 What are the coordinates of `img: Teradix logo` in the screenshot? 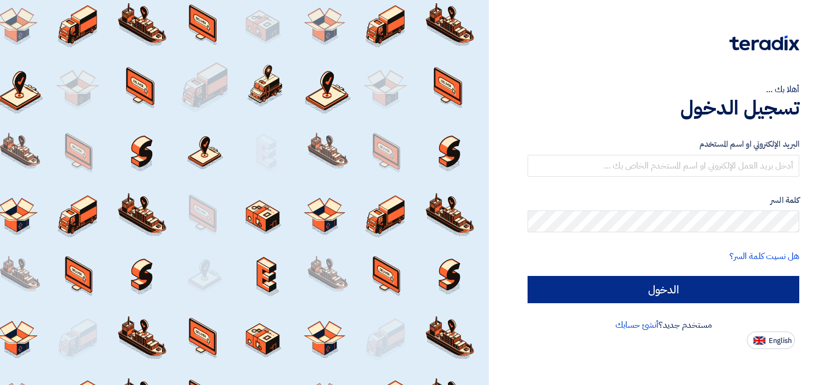 It's located at (765, 43).